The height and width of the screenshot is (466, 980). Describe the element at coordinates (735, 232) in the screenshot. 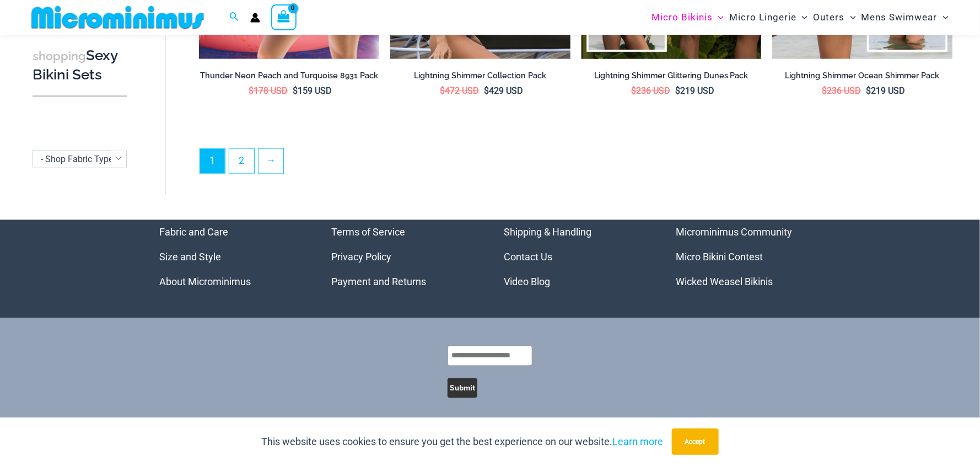

I see `a: Microminimus Community` at that location.